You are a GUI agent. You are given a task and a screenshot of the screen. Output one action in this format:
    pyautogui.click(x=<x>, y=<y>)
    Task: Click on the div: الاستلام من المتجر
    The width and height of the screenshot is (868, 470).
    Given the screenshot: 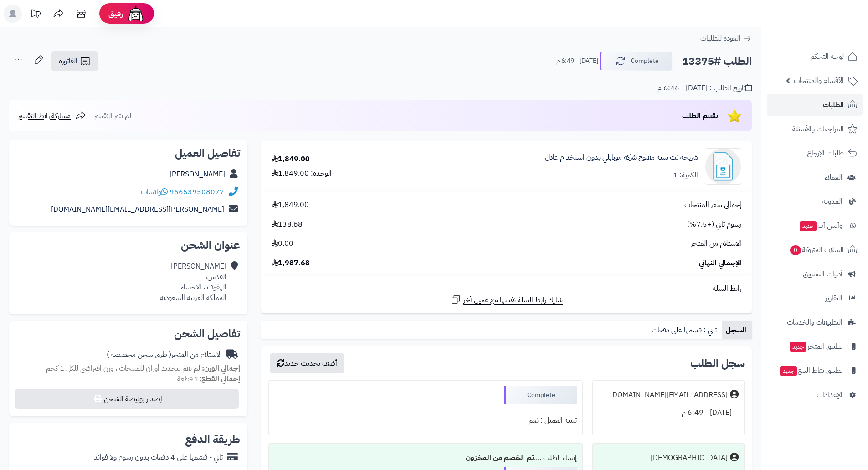 What is the action you would take?
    pyautogui.click(x=164, y=355)
    